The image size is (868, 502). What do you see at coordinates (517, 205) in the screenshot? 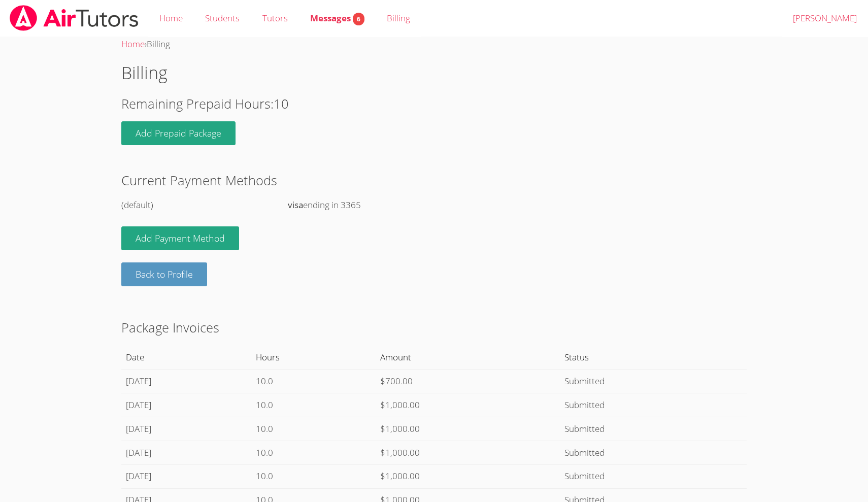
I see `div: ending in 3365` at bounding box center [517, 205].